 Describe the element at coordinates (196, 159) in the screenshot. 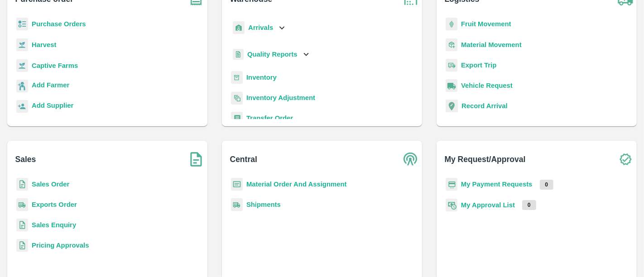

I see `img: soSales` at that location.